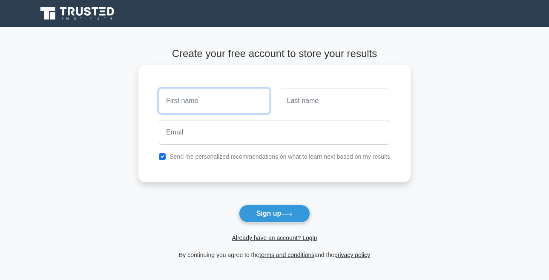  Describe the element at coordinates (274, 54) in the screenshot. I see `h4: Create your free account to store your results` at that location.